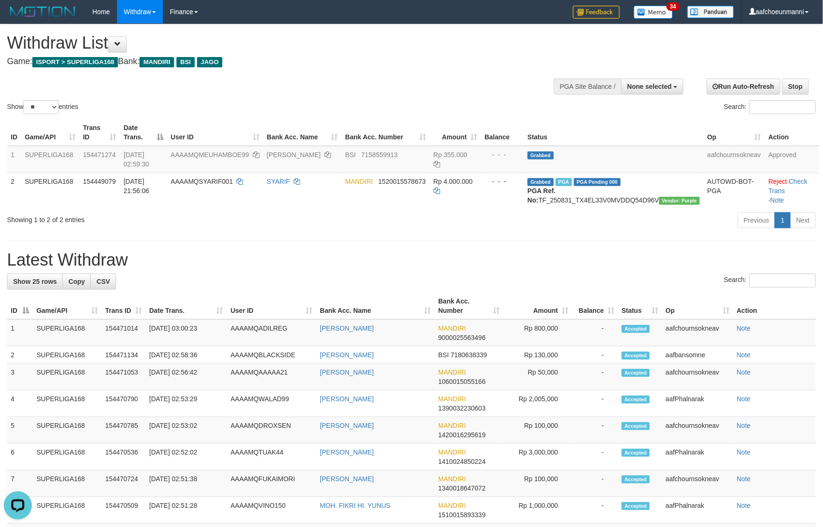 This screenshot has height=527, width=823. What do you see at coordinates (461, 382) in the screenshot?
I see `span: Copy 1060015055166 to clipboard` at bounding box center [461, 382].